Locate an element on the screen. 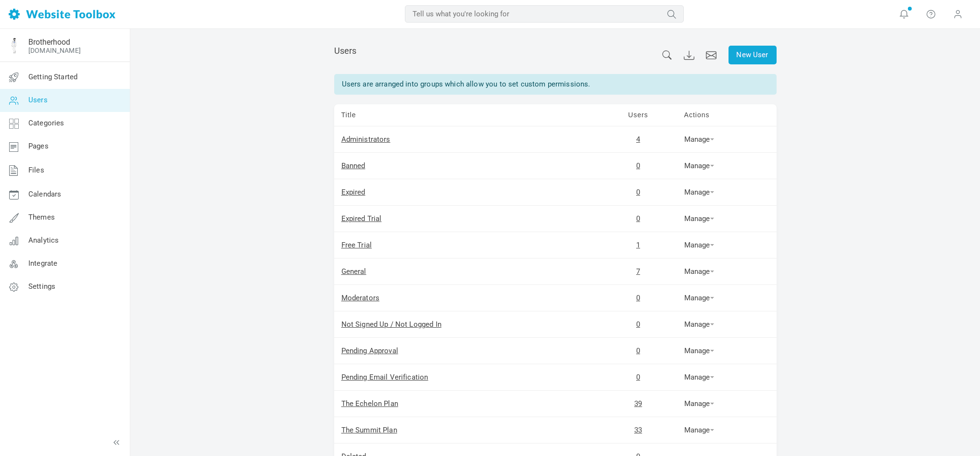  a: Pending Email Verification is located at coordinates (385, 377).